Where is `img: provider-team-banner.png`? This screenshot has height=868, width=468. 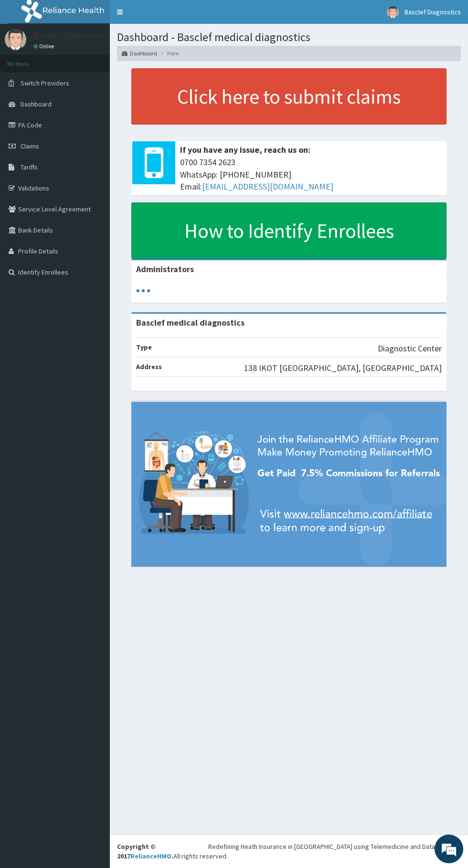
img: provider-team-banner.png is located at coordinates (289, 484).